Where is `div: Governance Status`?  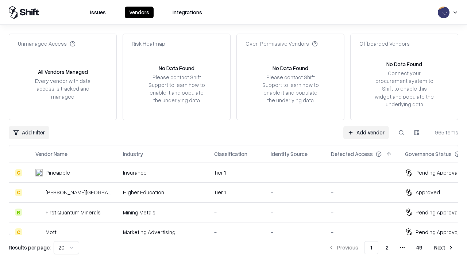
div: Governance Status is located at coordinates (429, 154).